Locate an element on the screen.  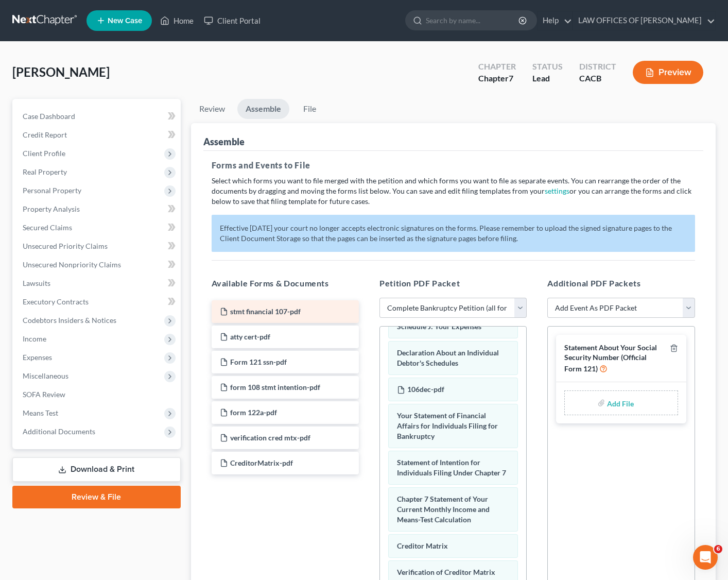
a: Case Dashboard is located at coordinates (97, 116).